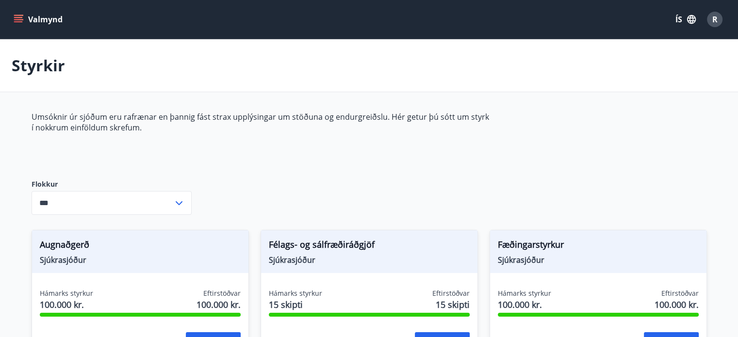  What do you see at coordinates (261, 122) in the screenshot?
I see `p: Umsóknir úr sjóðum eru rafrænar en þannig fást strax upplýsingar um stöðuna og endurgreiðslu. Hér...` at bounding box center [261, 122].